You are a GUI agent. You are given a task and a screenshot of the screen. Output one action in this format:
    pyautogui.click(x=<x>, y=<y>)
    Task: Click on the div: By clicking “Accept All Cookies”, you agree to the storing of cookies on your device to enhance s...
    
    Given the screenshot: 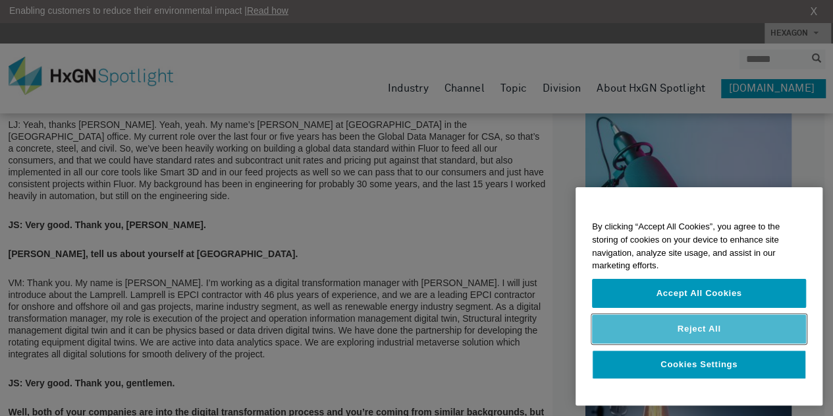 What is the action you would take?
    pyautogui.click(x=699, y=246)
    